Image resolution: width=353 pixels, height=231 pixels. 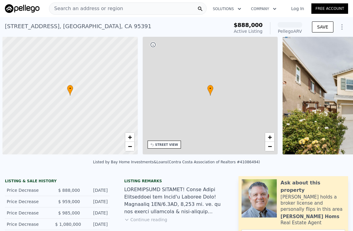 What do you see at coordinates (167, 145) in the screenshot?
I see `div: STREET VIEW` at bounding box center [167, 145].